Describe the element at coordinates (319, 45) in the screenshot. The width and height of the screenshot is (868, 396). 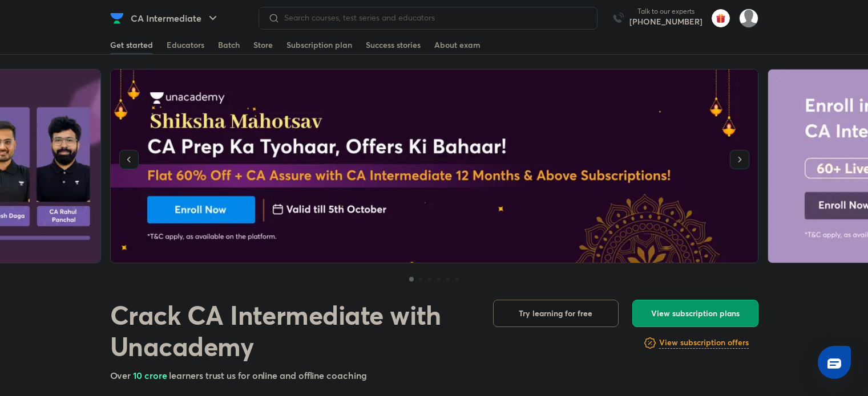
I see `a: Subscription plan` at that location.